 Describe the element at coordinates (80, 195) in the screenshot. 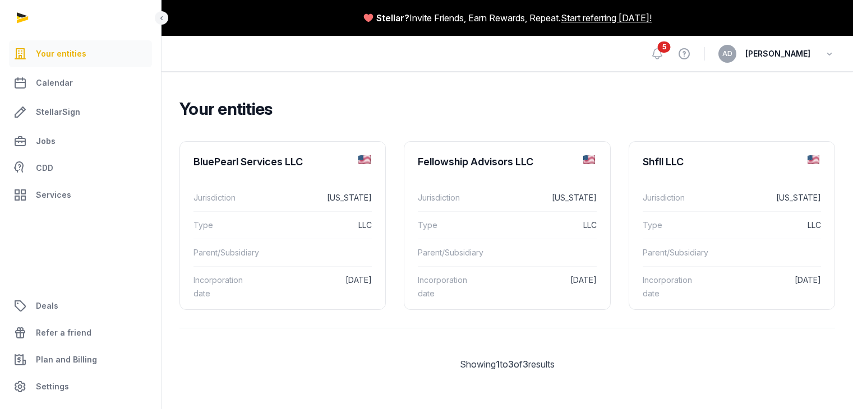

I see `a: Services` at that location.